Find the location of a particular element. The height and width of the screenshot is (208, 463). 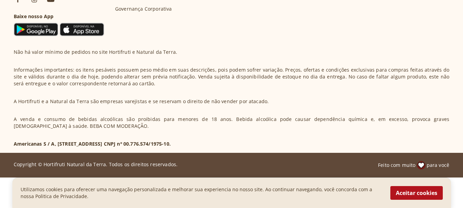

img: Google Play Icon is located at coordinates (36, 30).